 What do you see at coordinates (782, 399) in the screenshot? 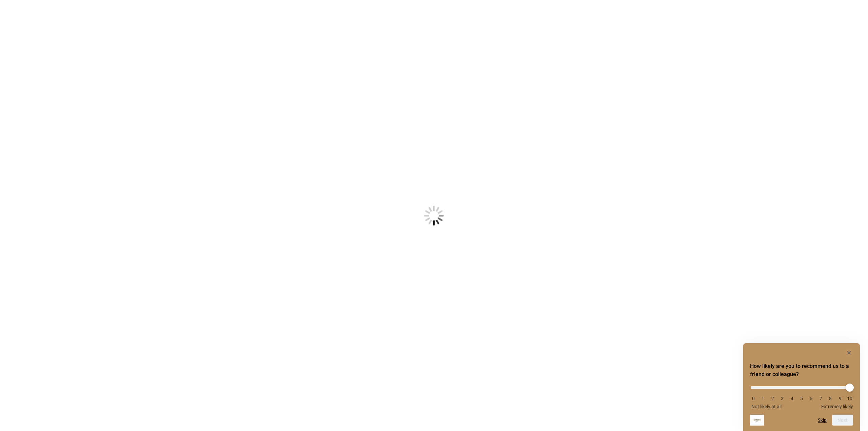
I see `li: 3` at bounding box center [782, 399].